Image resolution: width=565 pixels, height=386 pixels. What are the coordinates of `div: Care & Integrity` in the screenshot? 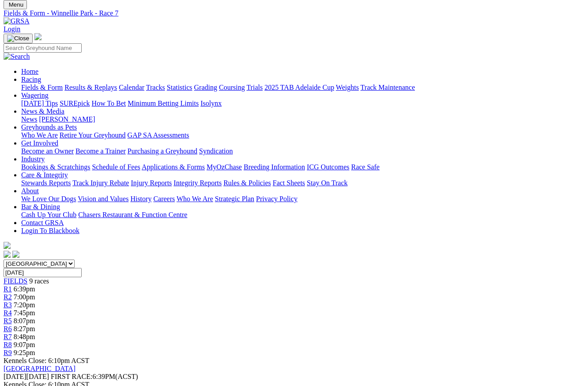 It's located at (292, 183).